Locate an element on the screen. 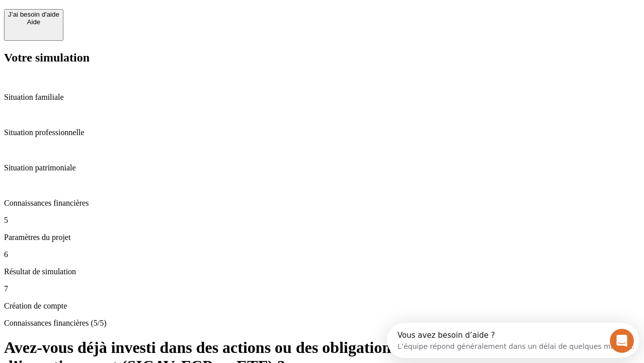 The image size is (644, 363). button: J’ai besoin d'aideAide is located at coordinates (34, 24).